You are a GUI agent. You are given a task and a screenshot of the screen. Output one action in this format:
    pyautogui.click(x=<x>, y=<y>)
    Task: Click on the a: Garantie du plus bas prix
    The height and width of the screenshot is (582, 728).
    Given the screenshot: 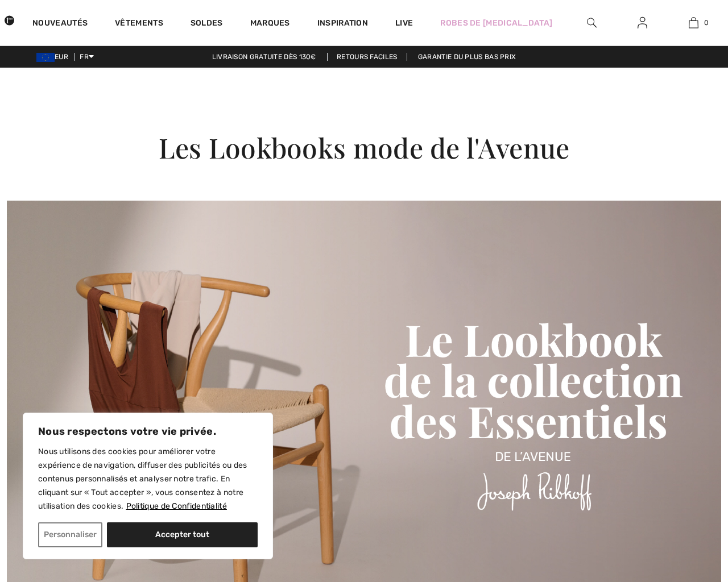 What is the action you would take?
    pyautogui.click(x=467, y=57)
    